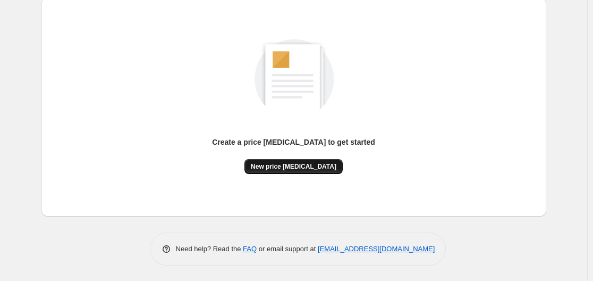 The height and width of the screenshot is (281, 593). Describe the element at coordinates (250, 248) in the screenshot. I see `a: FAQ` at that location.